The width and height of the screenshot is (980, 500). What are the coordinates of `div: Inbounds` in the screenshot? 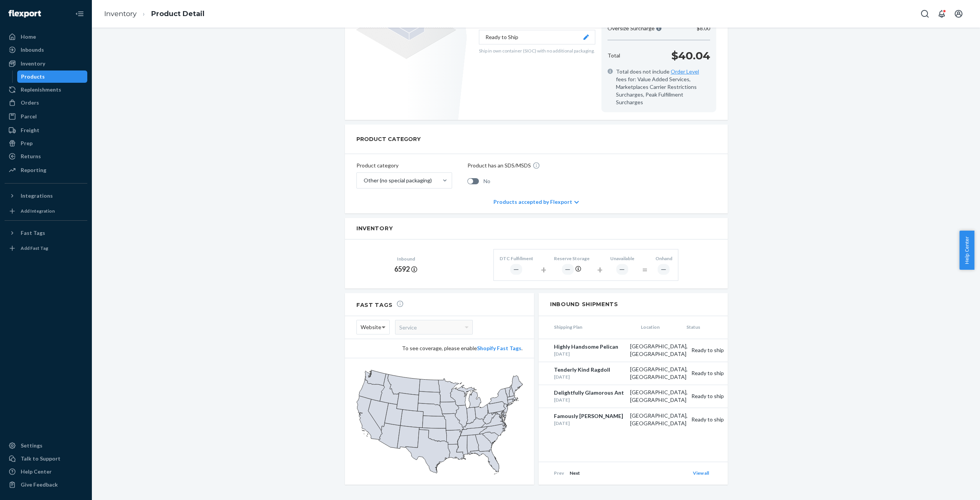 It's located at (32, 50).